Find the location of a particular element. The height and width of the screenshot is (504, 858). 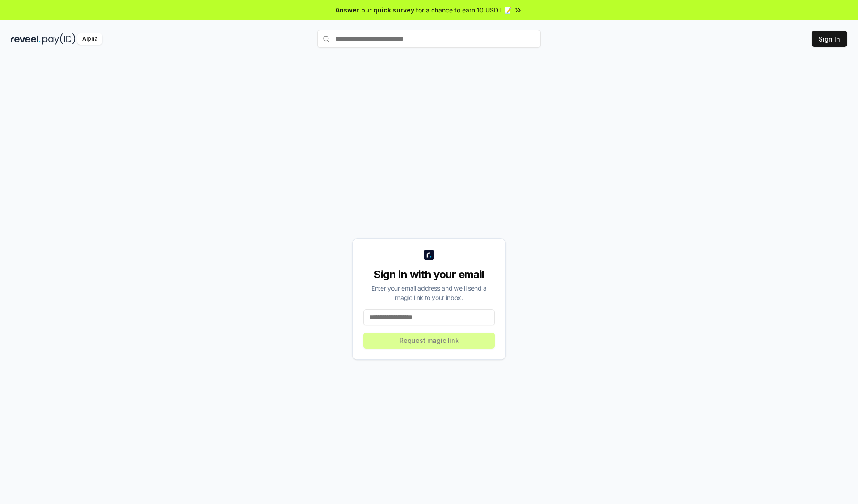

span: for a chance to earn 10 USDT 📝 is located at coordinates (464, 10).